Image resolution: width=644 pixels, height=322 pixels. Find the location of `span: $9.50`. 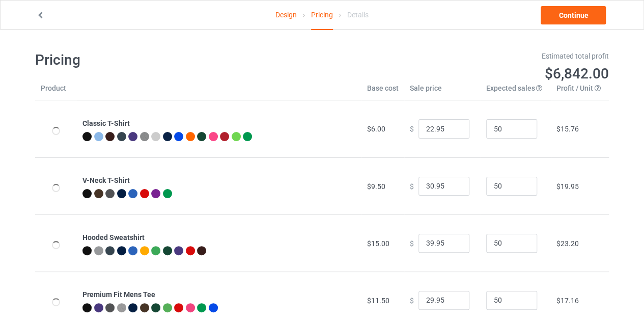

span: $9.50 is located at coordinates (376, 187).